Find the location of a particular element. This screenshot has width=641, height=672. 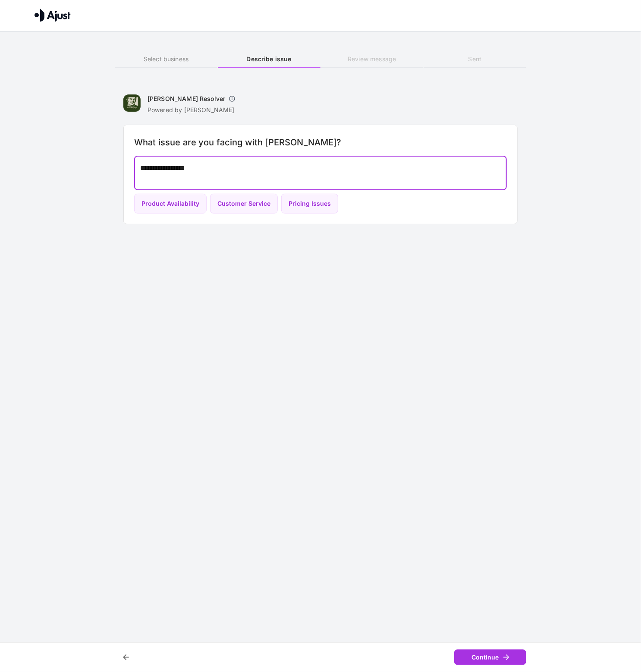

h6: Sent is located at coordinates (475, 59).